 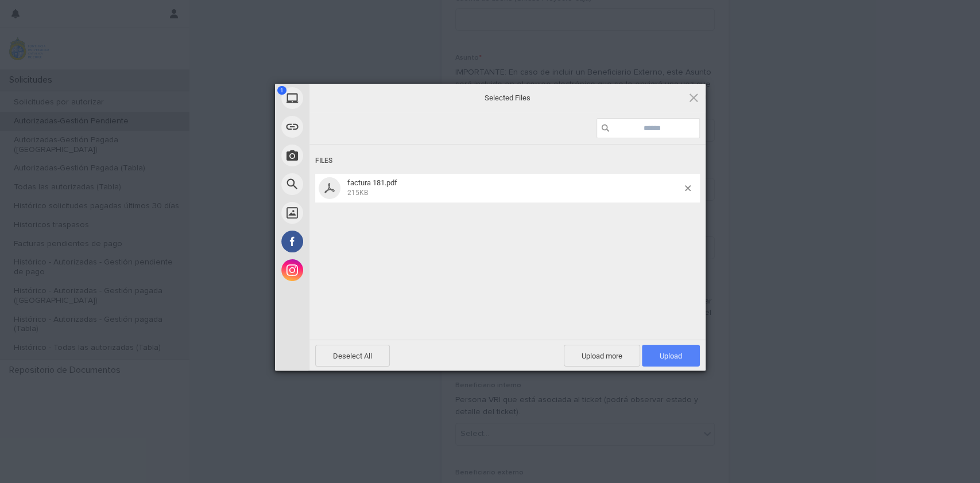 What do you see at coordinates (344, 98) in the screenshot?
I see `div: My Device` at bounding box center [344, 98].